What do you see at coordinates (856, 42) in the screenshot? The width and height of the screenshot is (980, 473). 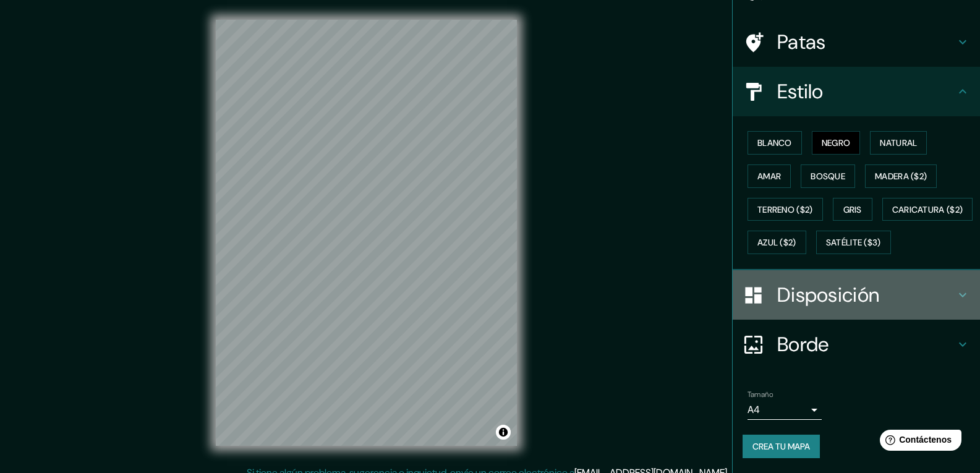 I see `div: Patas` at bounding box center [856, 42].